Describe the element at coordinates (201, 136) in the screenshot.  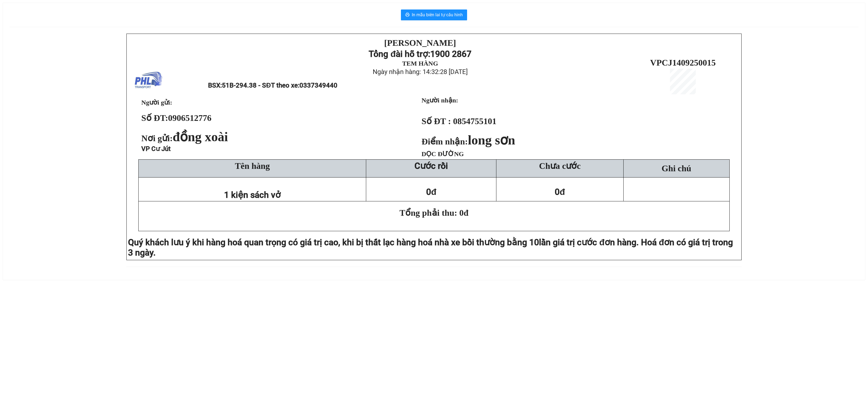
I see `span: đồng xoài` at that location.